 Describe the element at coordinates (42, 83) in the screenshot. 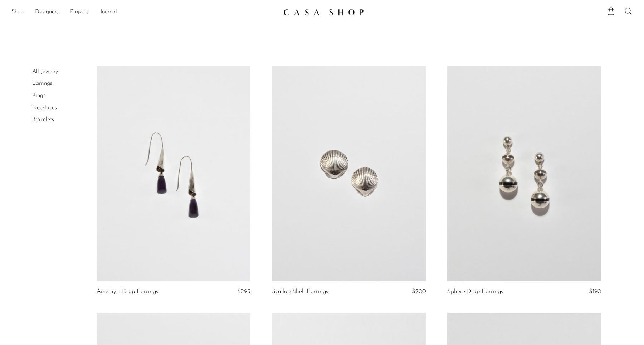

I see `a: Earrings` at that location.